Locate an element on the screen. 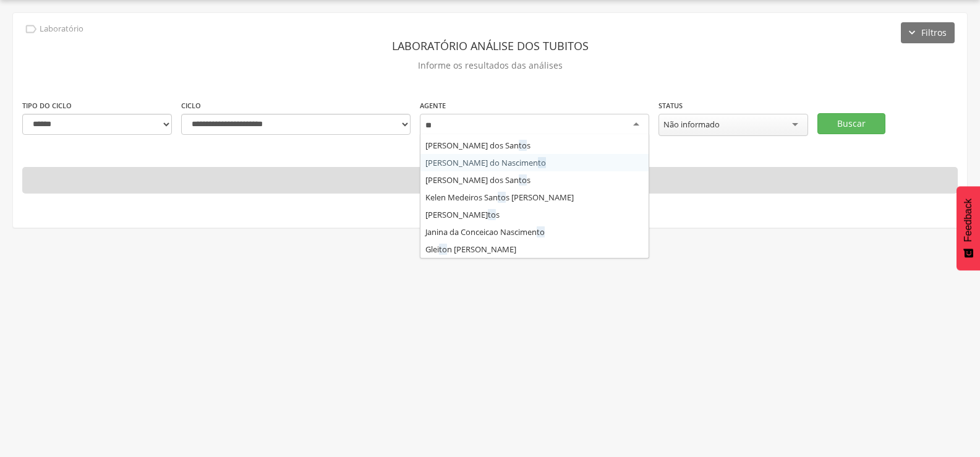  p: Nenhum resultado encontrado! is located at coordinates (490, 181).